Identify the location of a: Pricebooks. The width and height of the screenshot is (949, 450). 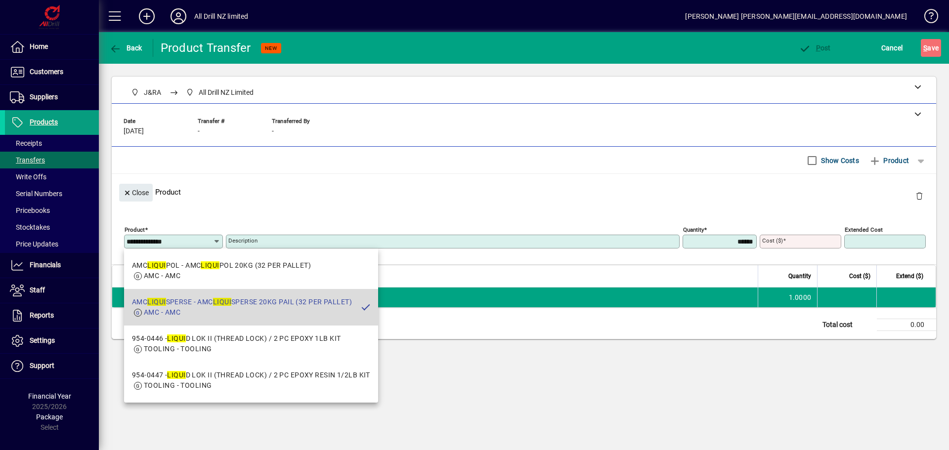
(52, 210).